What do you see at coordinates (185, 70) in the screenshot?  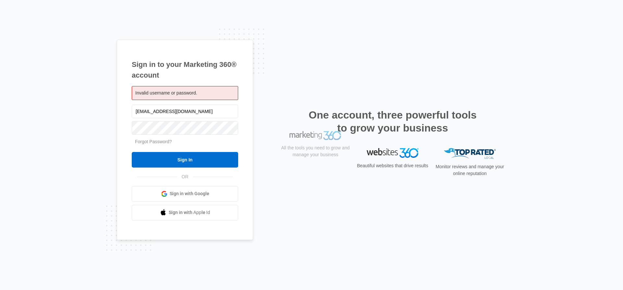 I see `h1: Sign in to your Marketing 360® account` at bounding box center [185, 70].